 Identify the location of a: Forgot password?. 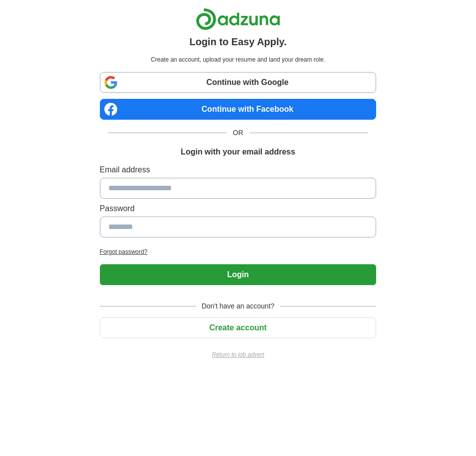
(238, 252).